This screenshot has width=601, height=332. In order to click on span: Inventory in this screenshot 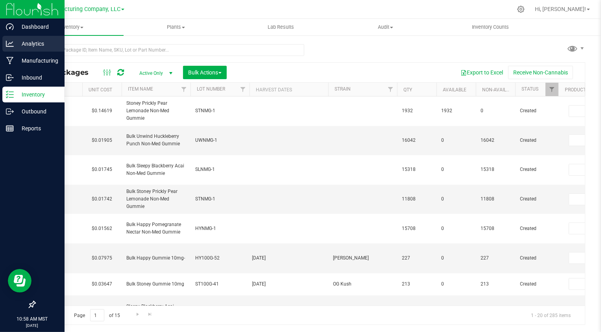, I will do `click(71, 27)`.